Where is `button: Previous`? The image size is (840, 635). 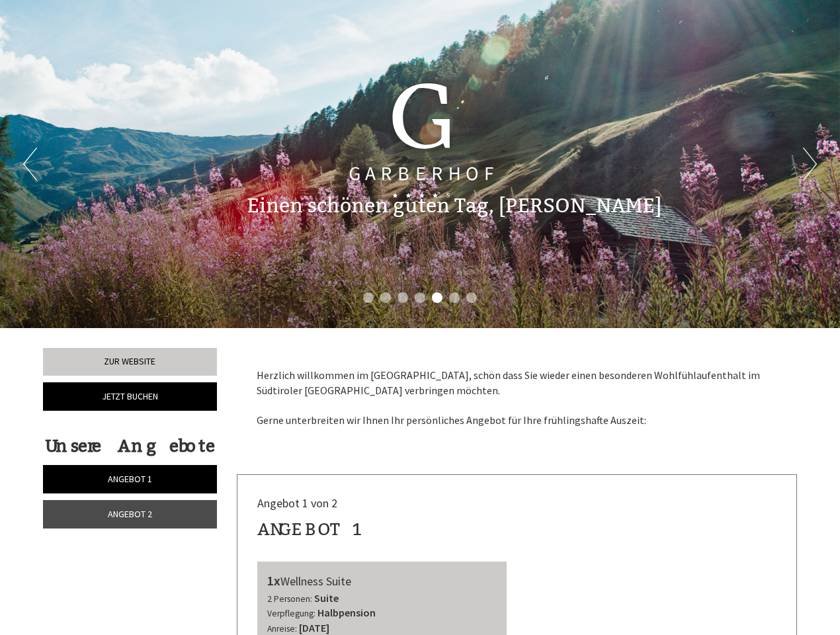
button: Previous is located at coordinates (30, 164).